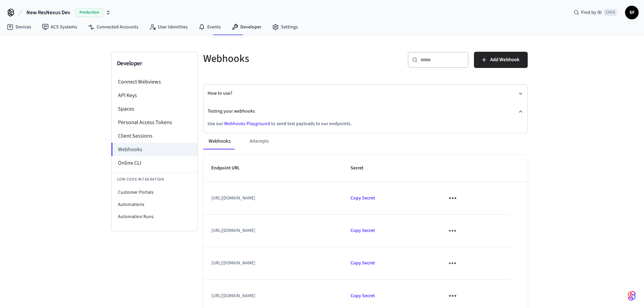 The width and height of the screenshot is (644, 308). Describe the element at coordinates (596, 12) in the screenshot. I see `div: Find by IDCtrl K` at that location.